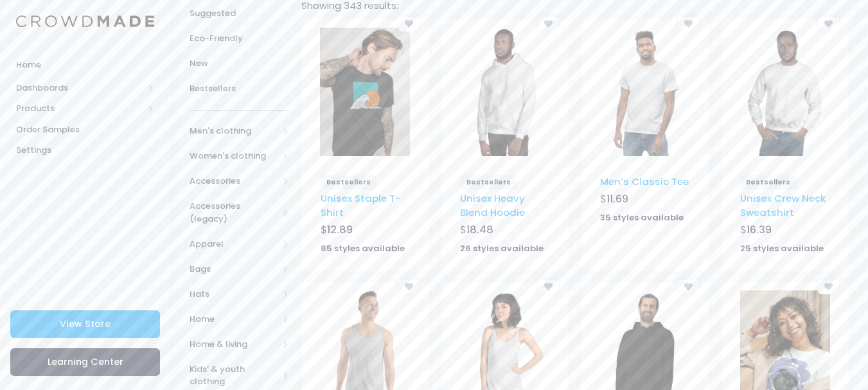 This screenshot has width=868, height=390. What do you see at coordinates (234, 156) in the screenshot?
I see `span: Women's clothing` at bounding box center [234, 156].